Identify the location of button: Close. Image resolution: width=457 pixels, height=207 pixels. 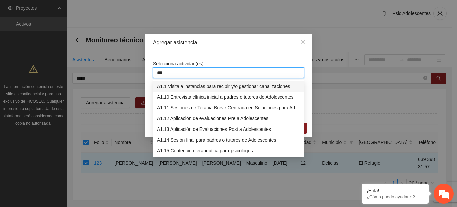
(303, 43).